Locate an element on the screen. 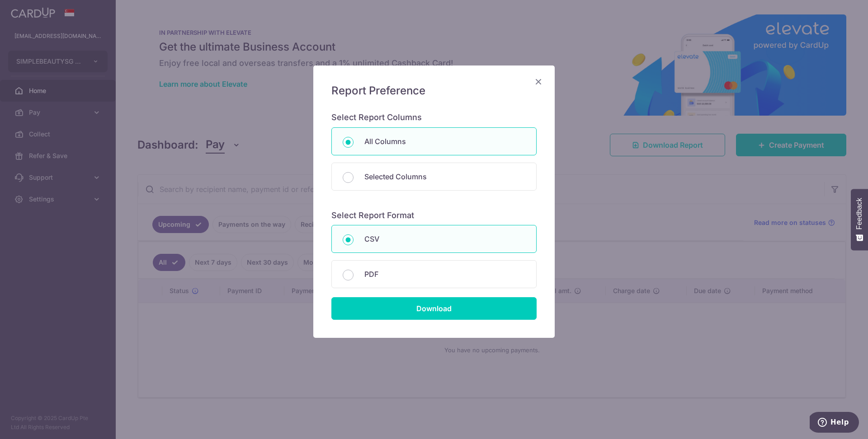 This screenshot has height=439, width=868. p: Selected Columns is located at coordinates (445, 177).